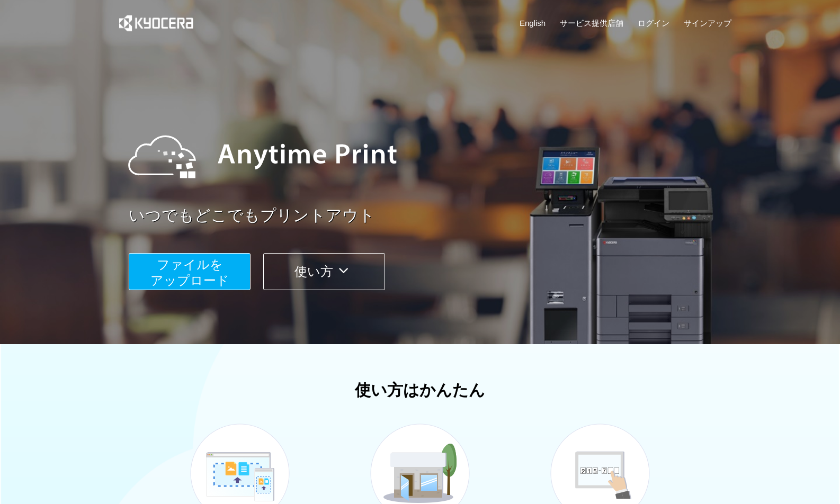  Describe the element at coordinates (533, 23) in the screenshot. I see `a: English` at that location.